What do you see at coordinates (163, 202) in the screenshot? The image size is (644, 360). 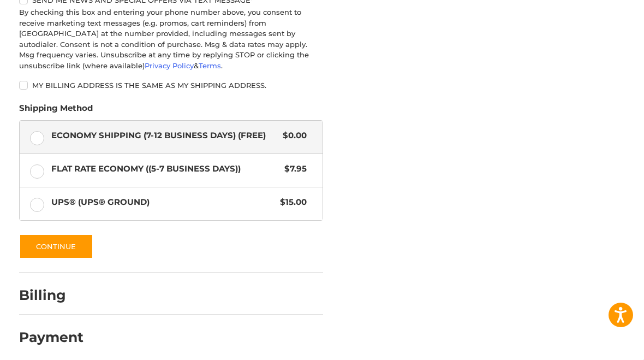 I see `span: UPS® (UPS® Ground)` at bounding box center [163, 202].